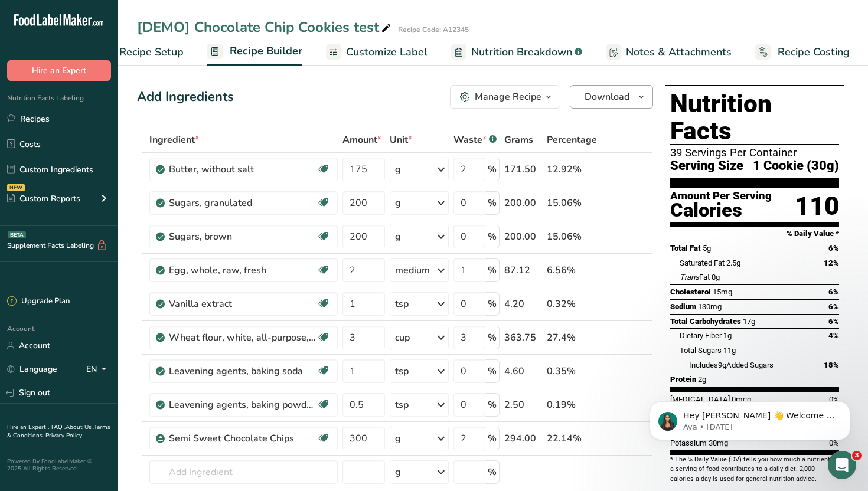 This screenshot has width=868, height=491. I want to click on div: 87.12, so click(523, 270).